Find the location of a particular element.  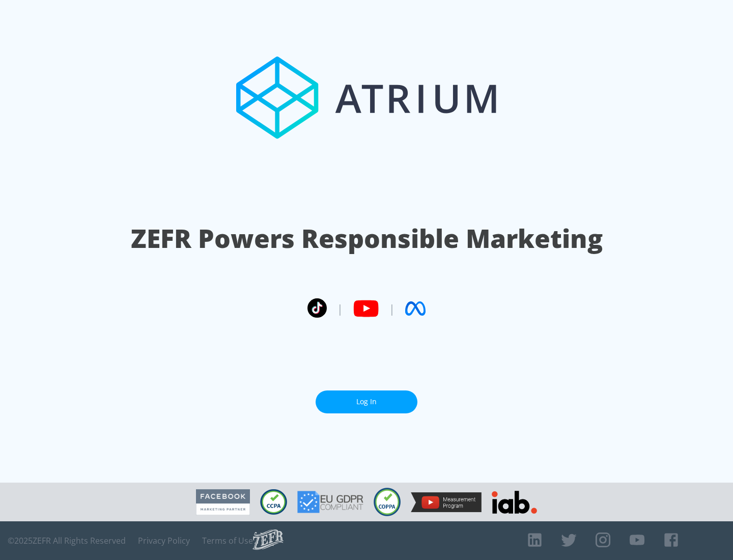

img: COPPA Compliant is located at coordinates (387, 502).